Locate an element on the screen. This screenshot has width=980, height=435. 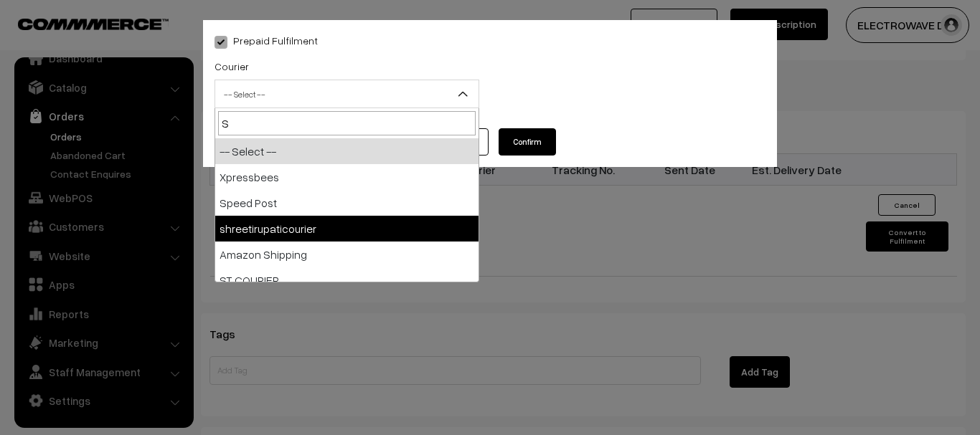
li: Speed Post is located at coordinates (346, 203).